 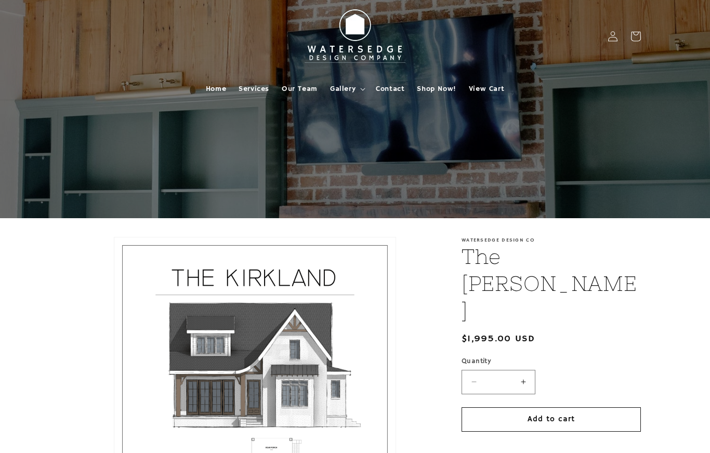 What do you see at coordinates (253, 89) in the screenshot?
I see `a: Services` at bounding box center [253, 89].